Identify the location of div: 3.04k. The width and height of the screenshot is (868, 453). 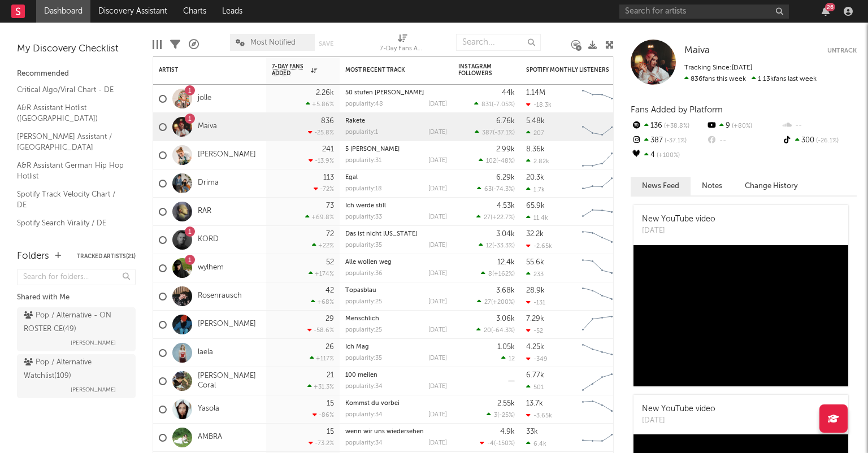
(505, 234).